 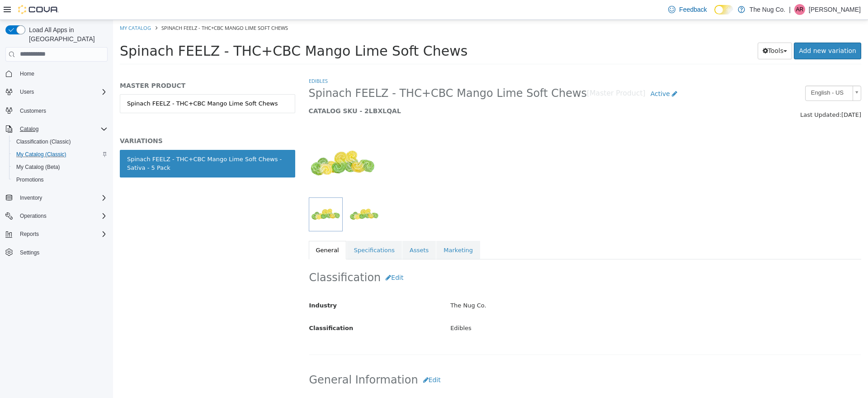 I want to click on span: Active, so click(x=547, y=73).